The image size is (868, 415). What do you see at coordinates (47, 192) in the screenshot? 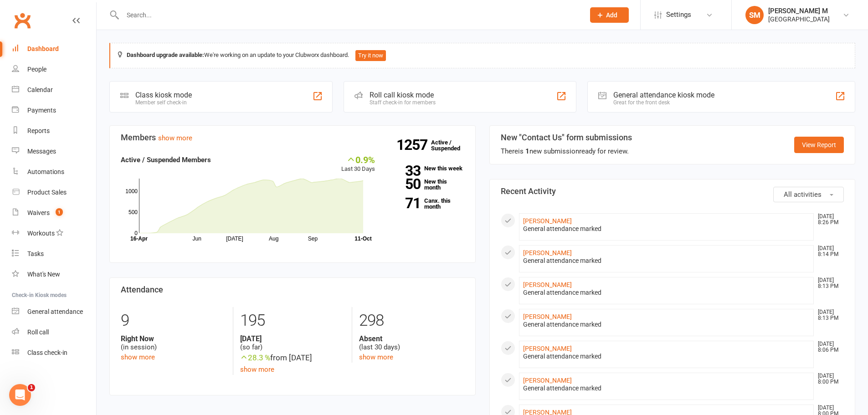
I see `div: Product Sales` at bounding box center [47, 192].